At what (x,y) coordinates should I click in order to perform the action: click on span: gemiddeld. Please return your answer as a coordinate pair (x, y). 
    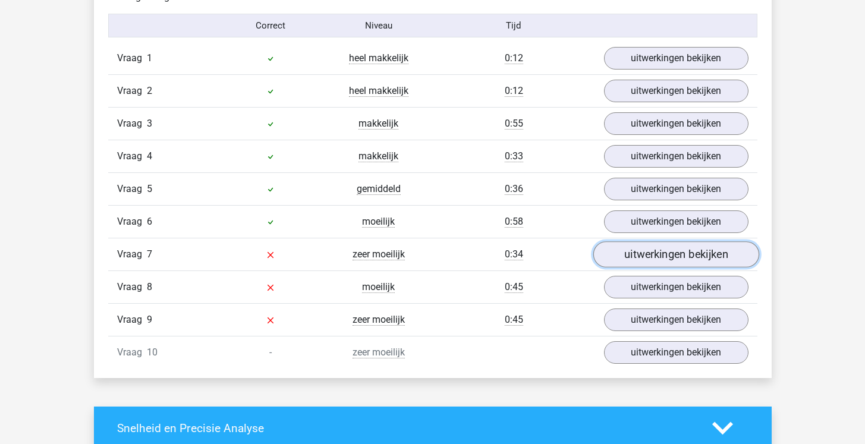
    Looking at the image, I should click on (378, 189).